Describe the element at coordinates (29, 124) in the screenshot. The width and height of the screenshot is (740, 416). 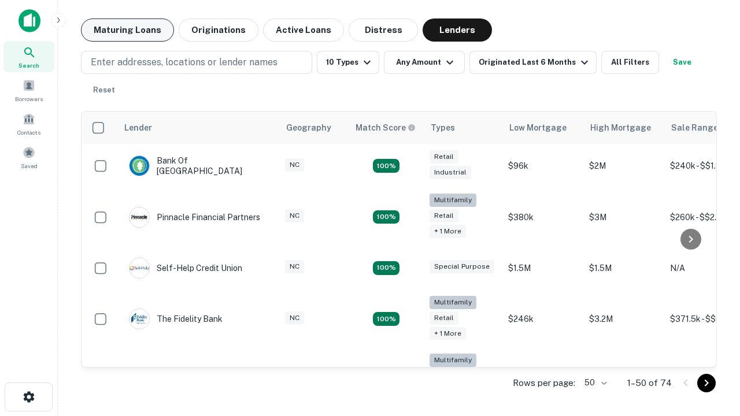
I see `div: Contacts` at that location.